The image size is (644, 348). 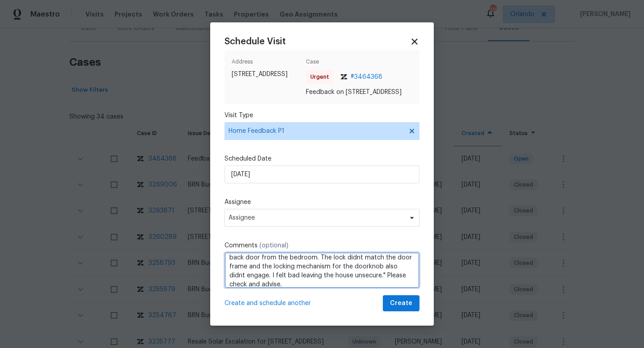 I want to click on textarea: We received a feedback stating " I wasnt able to lock the back door from the bedroom. The lock di..., so click(x=322, y=270).